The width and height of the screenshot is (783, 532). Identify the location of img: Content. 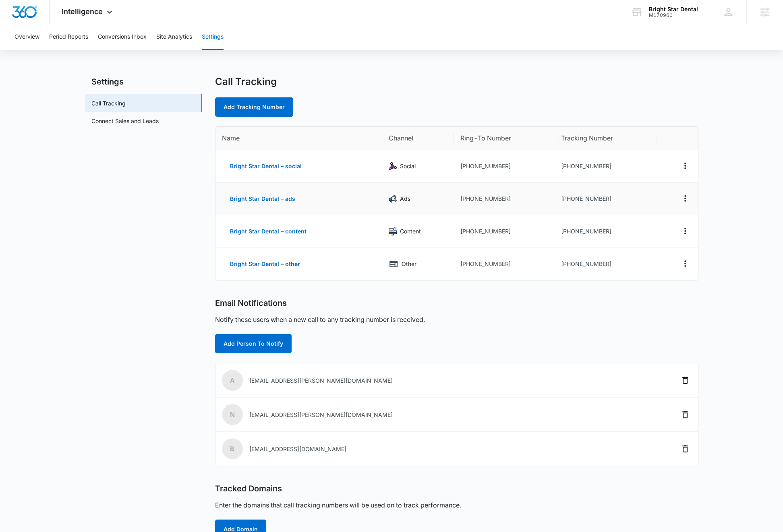
(393, 231).